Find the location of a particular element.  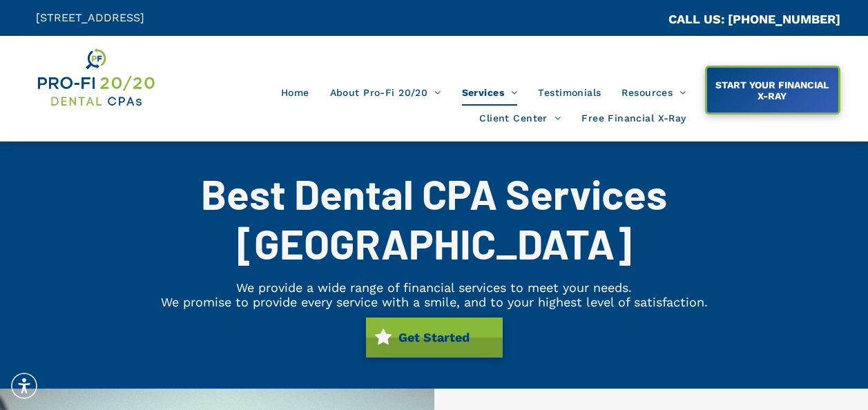

span: START YOUR FINANCIAL X-RAY is located at coordinates (772, 90).